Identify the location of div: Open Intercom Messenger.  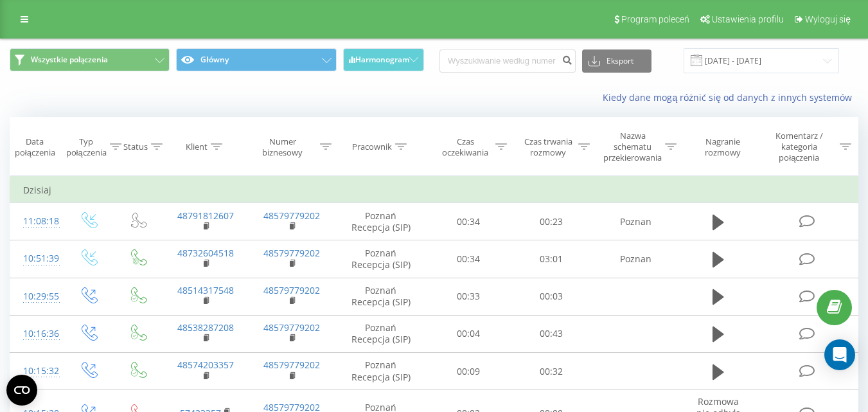
(840, 355).